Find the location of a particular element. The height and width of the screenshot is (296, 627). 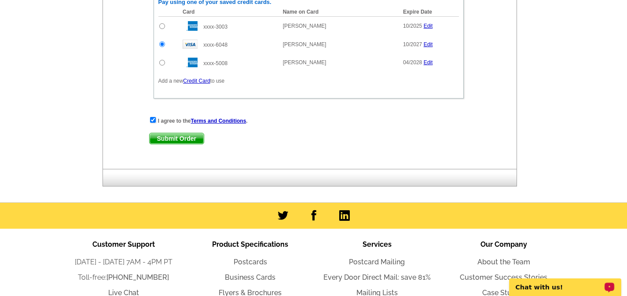

span: Product Specifications is located at coordinates (250, 244).